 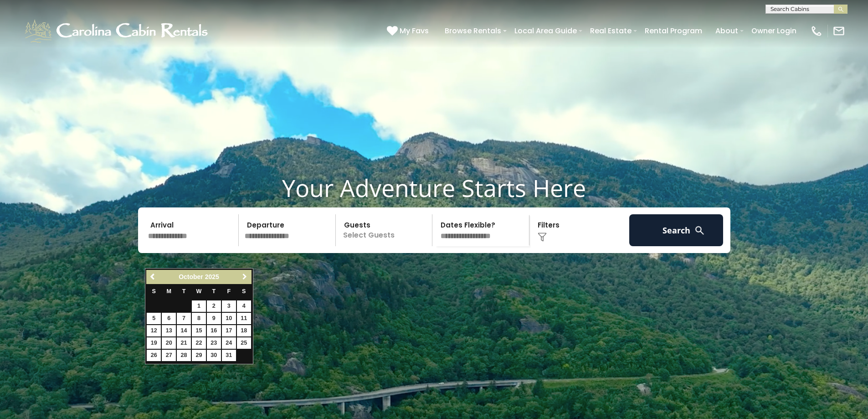 What do you see at coordinates (214, 318) in the screenshot?
I see `a: 9` at bounding box center [214, 318].